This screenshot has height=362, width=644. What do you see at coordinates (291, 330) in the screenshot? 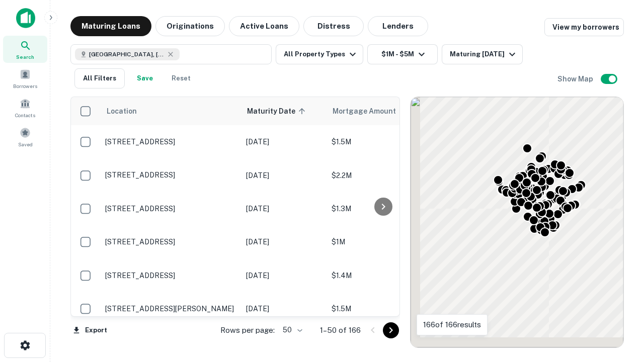
I see `div: 50` at bounding box center [291, 330].